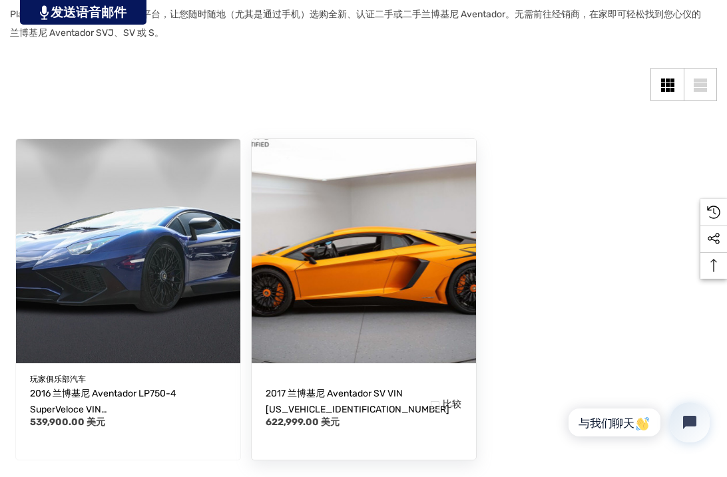  Describe the element at coordinates (69, 31) in the screenshot. I see `button: 与我们聊天👋` at that location.